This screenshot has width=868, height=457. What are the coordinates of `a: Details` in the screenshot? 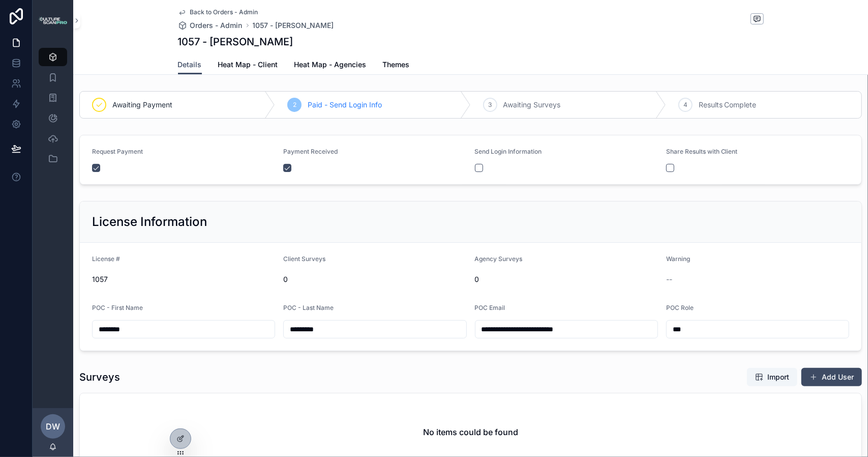 It's located at (189, 65).